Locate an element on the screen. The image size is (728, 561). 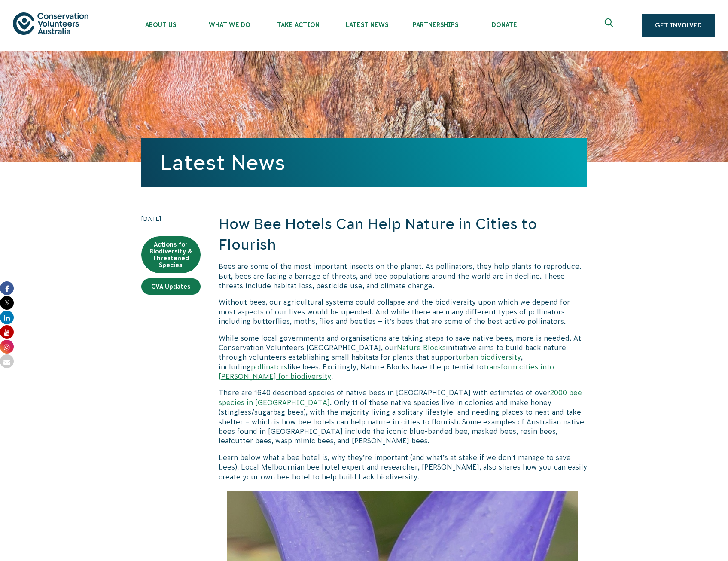
span: About Us is located at coordinates (161, 25).